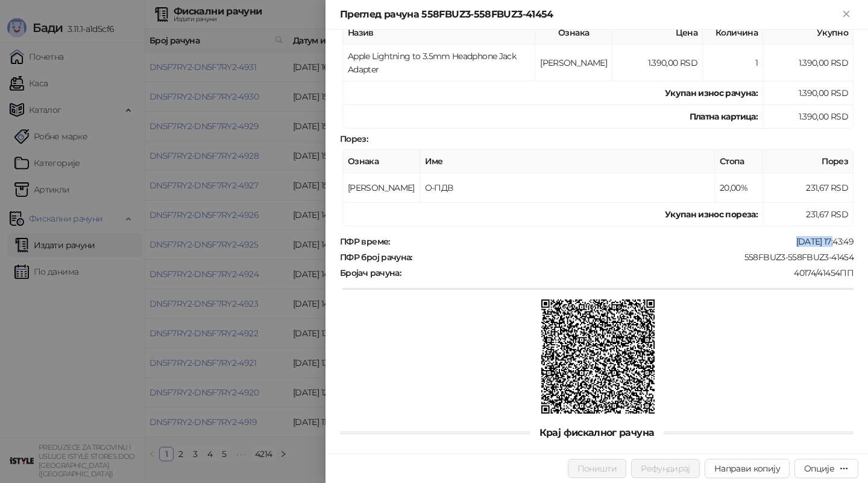 The image size is (868, 483). What do you see at coordinates (597, 468) in the screenshot?
I see `button: Поништи` at bounding box center [597, 468].